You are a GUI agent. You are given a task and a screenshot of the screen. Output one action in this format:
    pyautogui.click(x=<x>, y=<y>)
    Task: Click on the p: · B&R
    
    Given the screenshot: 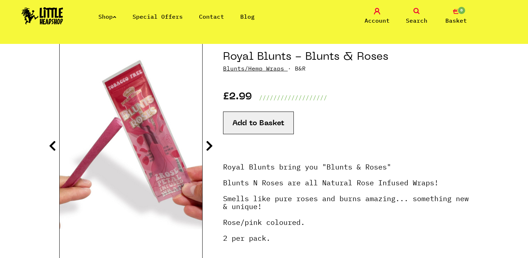 What is the action you would take?
    pyautogui.click(x=346, y=68)
    